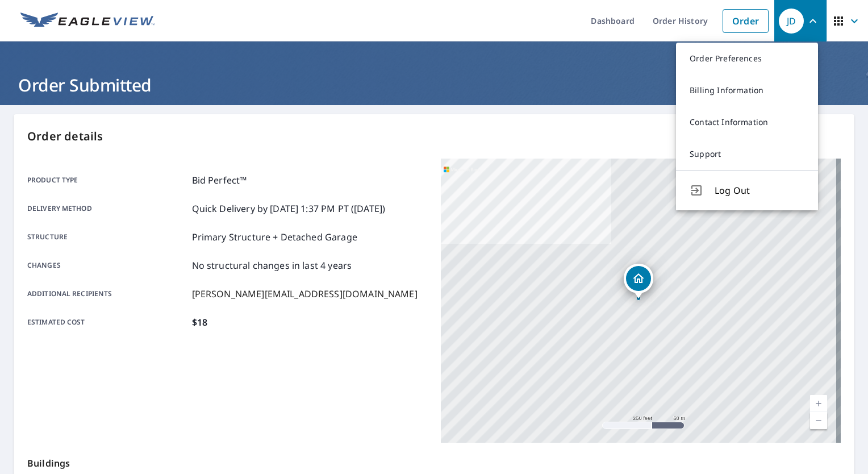  What do you see at coordinates (88, 21) in the screenshot?
I see `img: EV Logo` at bounding box center [88, 21].